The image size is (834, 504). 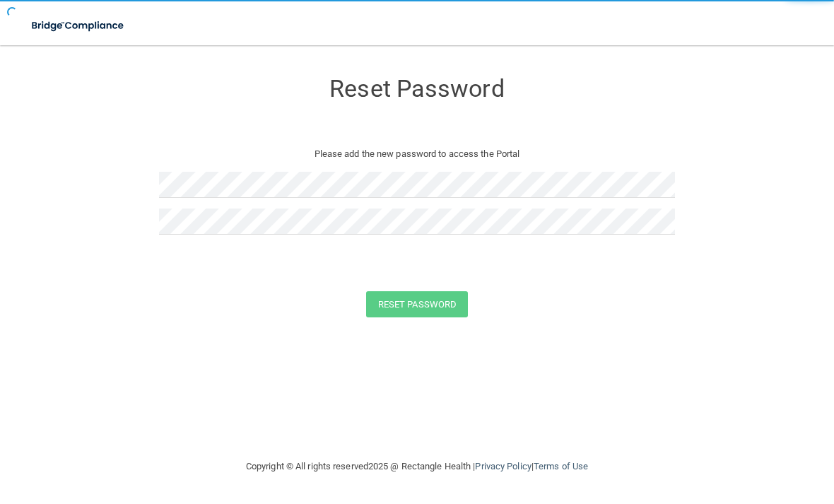 I want to click on a: Terms of Use, so click(x=561, y=465).